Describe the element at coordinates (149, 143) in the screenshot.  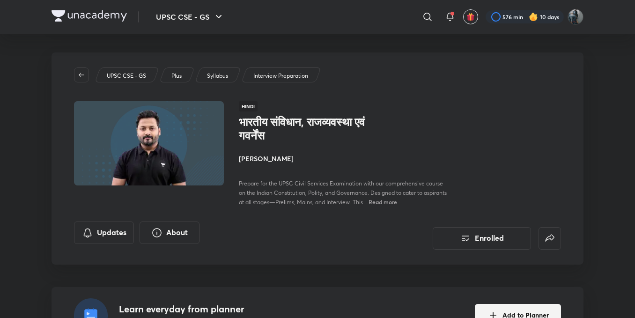
I see `img: Thumbnail` at that location.